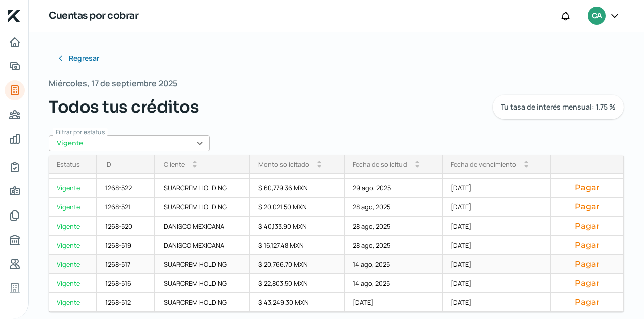 The width and height of the screenshot is (644, 319). I want to click on div: Fecha de solicitud, so click(380, 165).